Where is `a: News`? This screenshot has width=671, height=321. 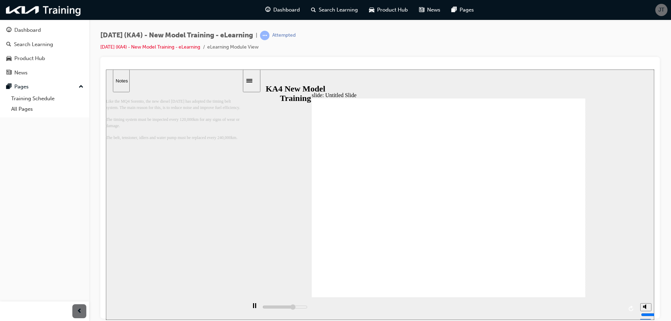 a: News is located at coordinates (44, 73).